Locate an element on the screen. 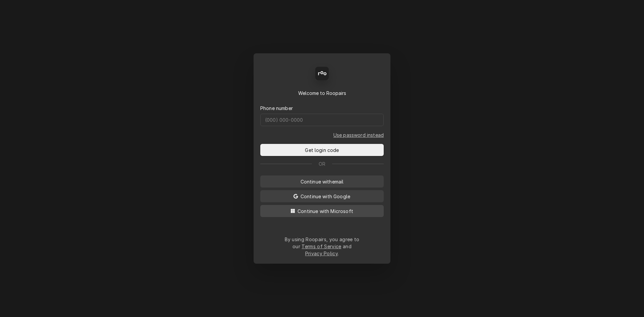  div: By using Roopairs, you agree to our and . is located at coordinates (322, 247).